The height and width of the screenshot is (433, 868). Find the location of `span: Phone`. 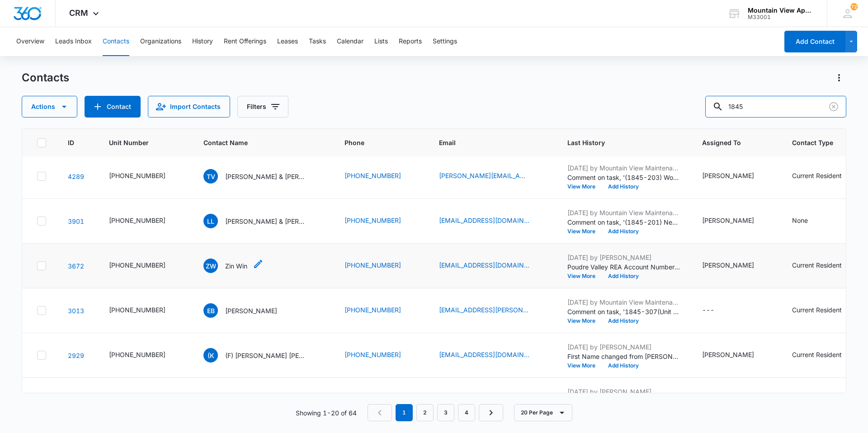

span: Phone is located at coordinates (374, 142).